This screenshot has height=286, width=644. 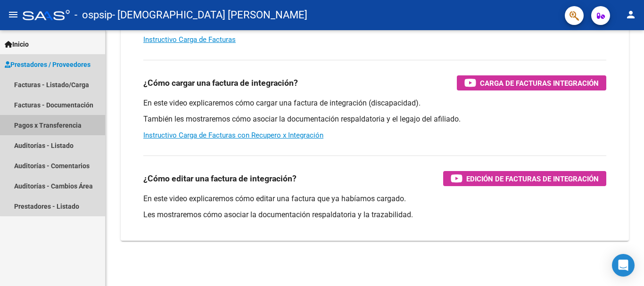 I want to click on p: En este video explicaremos cómo editar una factura que ya habíamos cargado., so click(x=375, y=199).